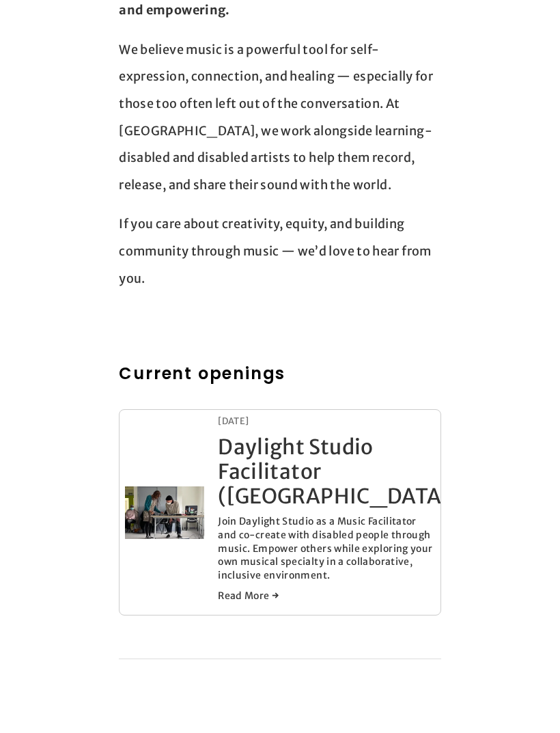  I want to click on a: Daylight Studio Facilitator (London), so click(172, 513).